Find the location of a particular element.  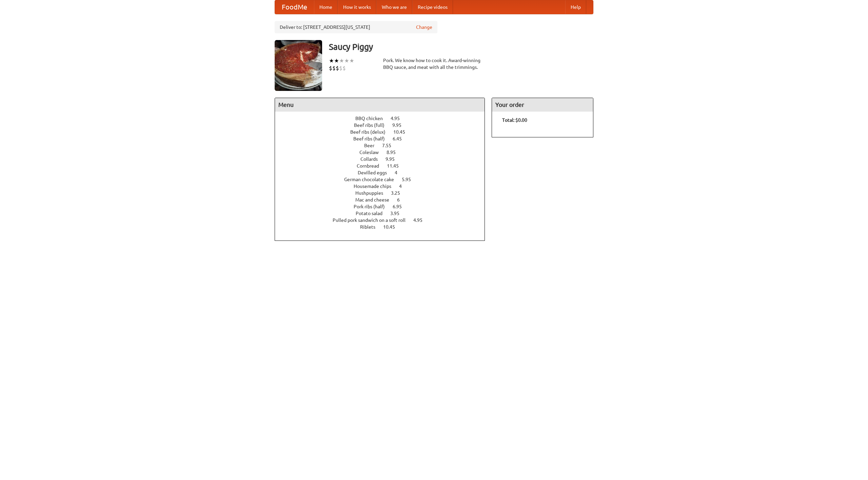

span: German chocolate cake is located at coordinates (372, 179).